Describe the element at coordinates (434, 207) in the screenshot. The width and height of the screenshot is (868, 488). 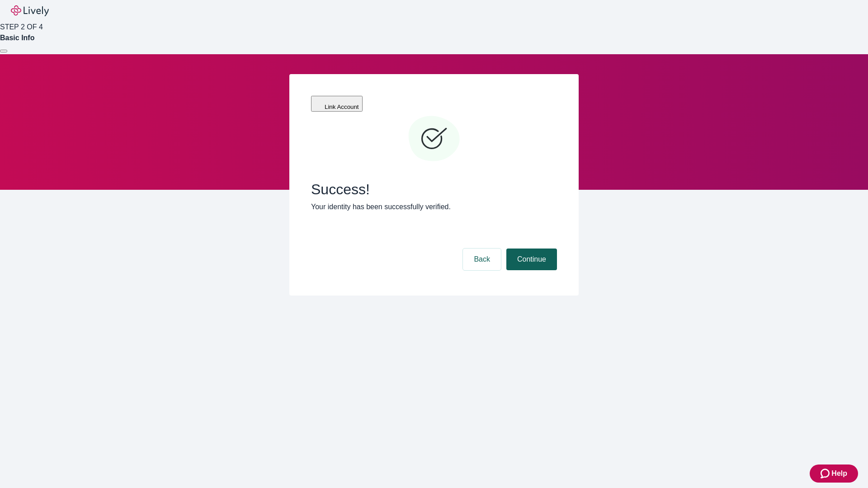
I see `p: Your identity has been successfully verified.` at that location.